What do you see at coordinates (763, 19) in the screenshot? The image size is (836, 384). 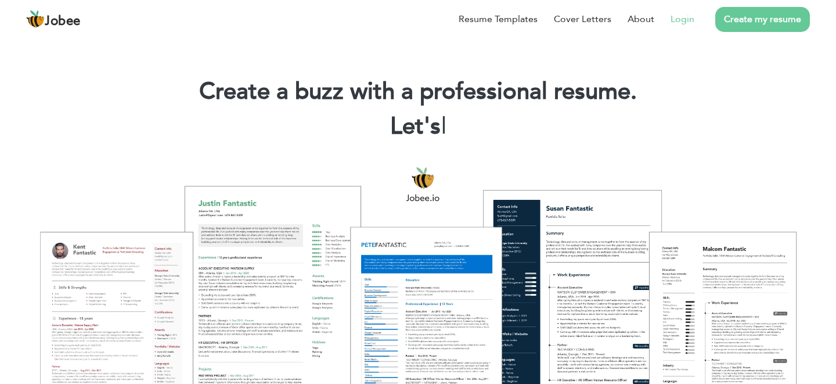 I see `a: Create my resume` at bounding box center [763, 19].